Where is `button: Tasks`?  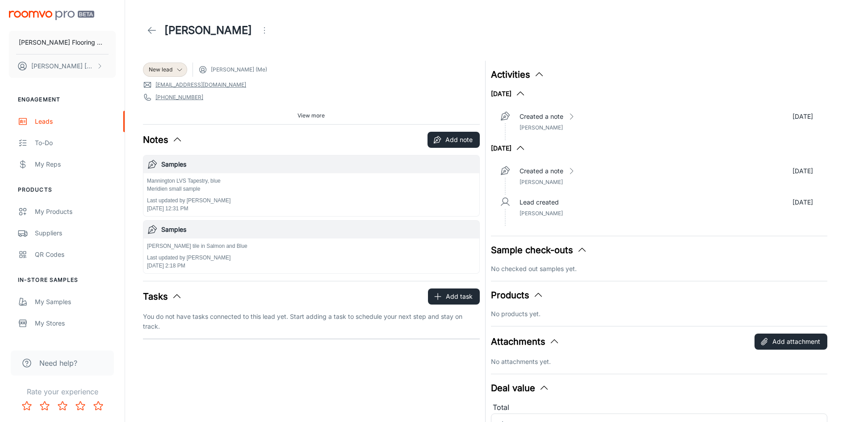 button: Tasks is located at coordinates (163, 297).